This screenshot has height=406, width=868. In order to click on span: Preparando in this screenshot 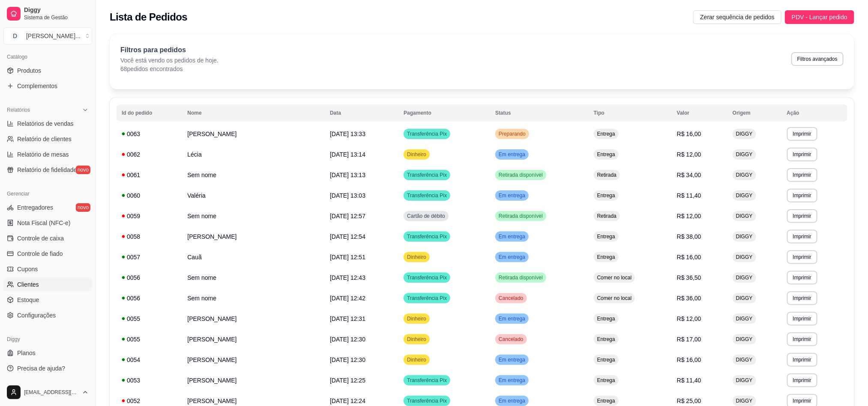, I will do `click(512, 134)`.